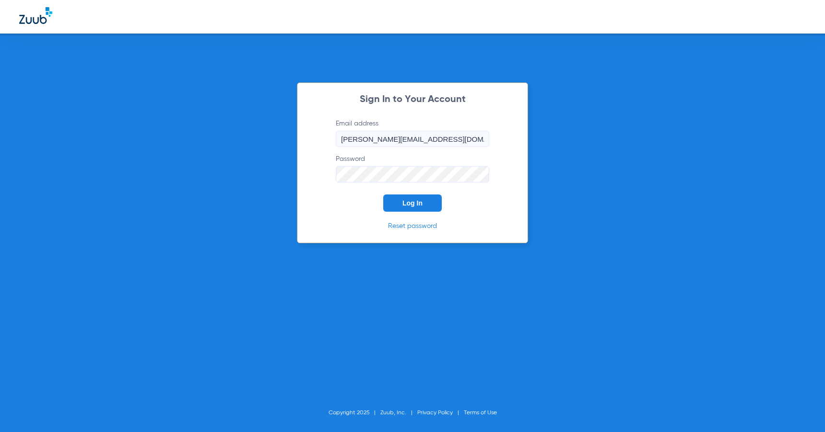 The width and height of the screenshot is (825, 432). What do you see at coordinates (398, 413) in the screenshot?
I see `li: Zuub, Inc.` at bounding box center [398, 413].